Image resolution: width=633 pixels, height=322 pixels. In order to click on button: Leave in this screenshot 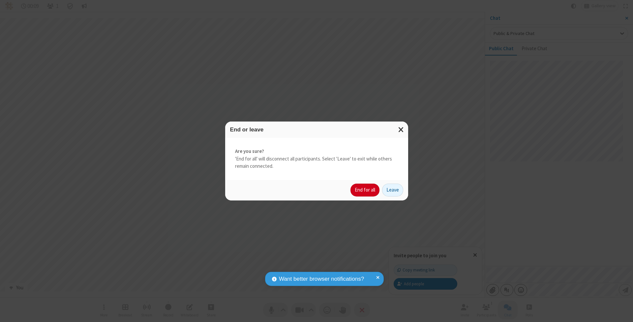, I will do `click(393, 190)`.